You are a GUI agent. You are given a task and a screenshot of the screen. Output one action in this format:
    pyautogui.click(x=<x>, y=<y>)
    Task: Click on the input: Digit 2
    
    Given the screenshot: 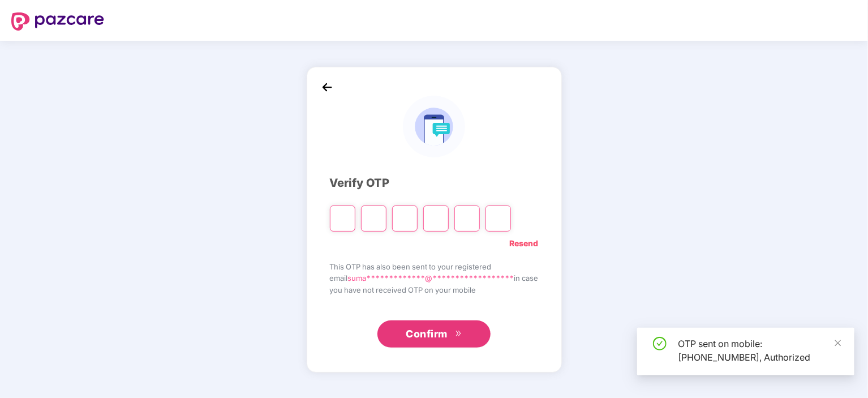 What is the action you would take?
    pyautogui.click(x=373, y=219)
    